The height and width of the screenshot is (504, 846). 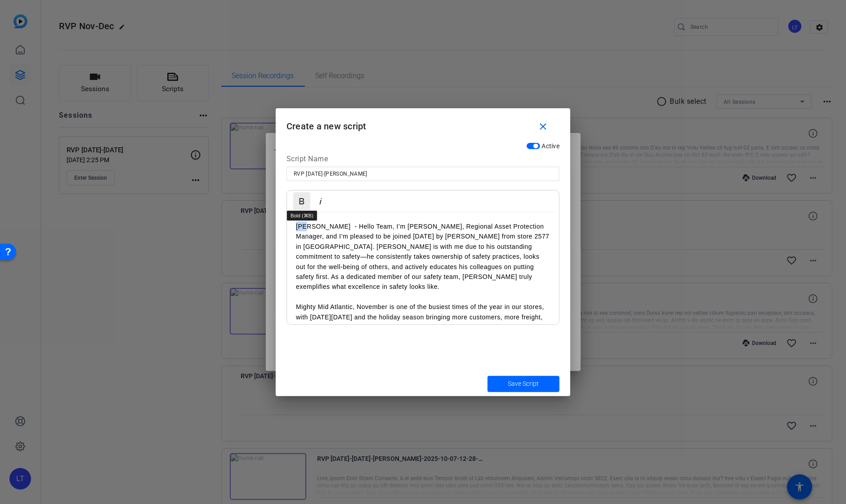 What do you see at coordinates (524, 383) in the screenshot?
I see `span: Save Script` at bounding box center [524, 383].